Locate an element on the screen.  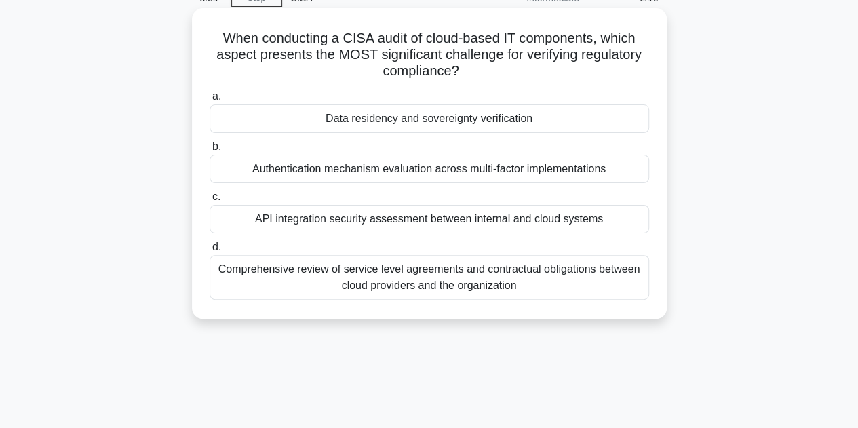
div: Comprehensive review of service level agreements and contractual obligations between cloud provid... is located at coordinates (429, 277).